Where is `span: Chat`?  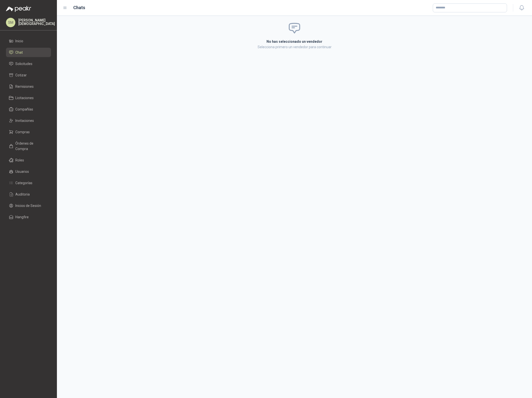 span: Chat is located at coordinates (19, 52).